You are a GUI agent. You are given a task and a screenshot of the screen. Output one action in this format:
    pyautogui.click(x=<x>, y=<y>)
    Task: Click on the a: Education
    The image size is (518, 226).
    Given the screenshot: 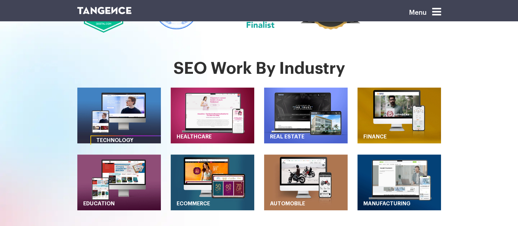 What is the action you would take?
    pyautogui.click(x=119, y=204)
    